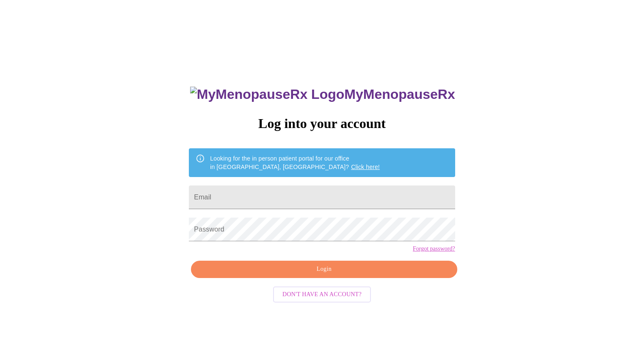 The image size is (644, 349). Describe the element at coordinates (324, 269) in the screenshot. I see `button: Login` at that location.